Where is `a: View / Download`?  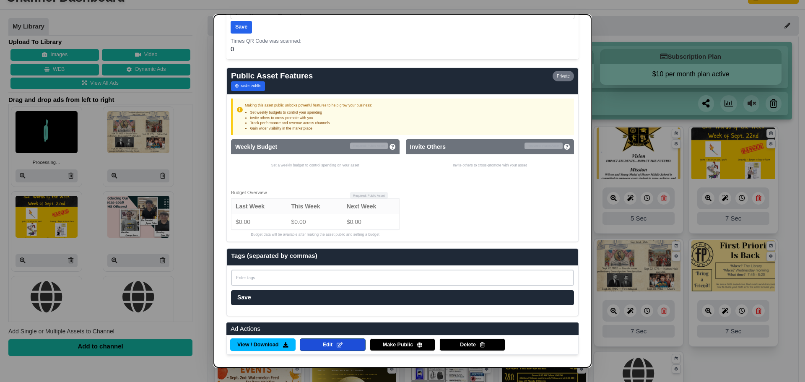 a: View / Download is located at coordinates (263, 345).